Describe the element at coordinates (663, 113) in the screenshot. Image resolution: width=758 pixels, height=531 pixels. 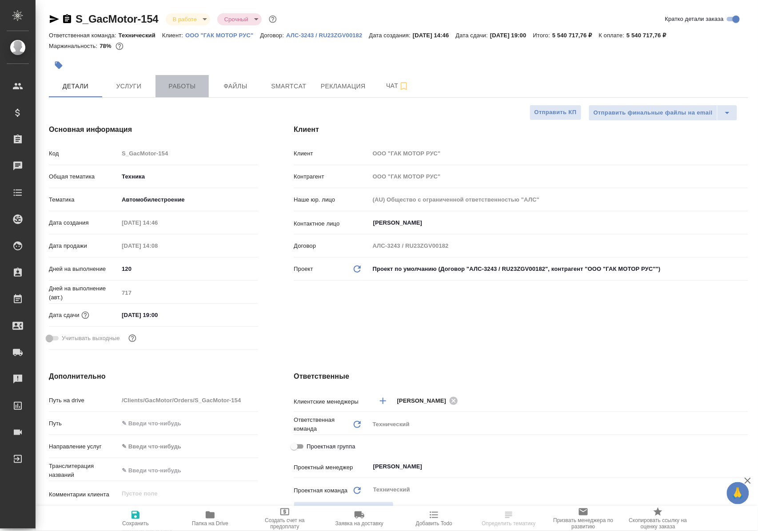
I see `div: split button` at that location.